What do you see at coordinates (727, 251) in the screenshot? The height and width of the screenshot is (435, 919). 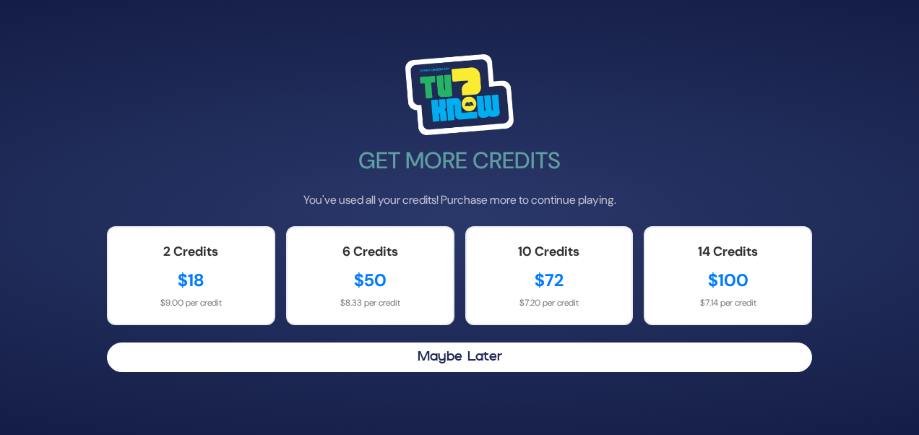 I see `div: 14 Credits` at bounding box center [727, 251].